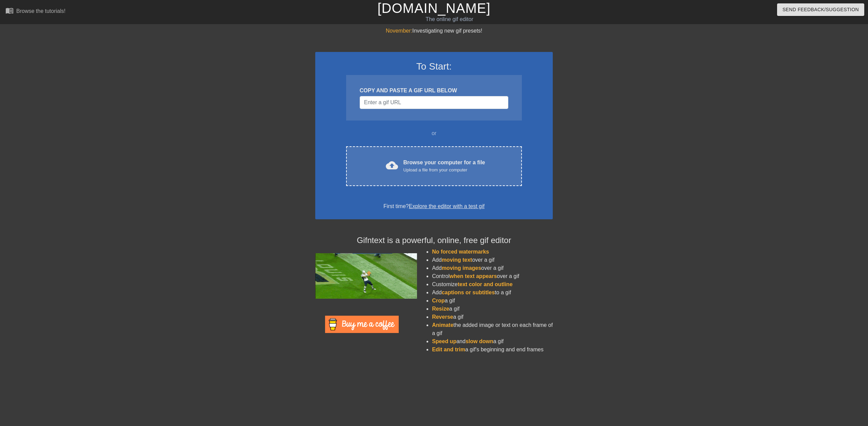  What do you see at coordinates (434, 206) in the screenshot?
I see `div: First time?` at bounding box center [434, 206].